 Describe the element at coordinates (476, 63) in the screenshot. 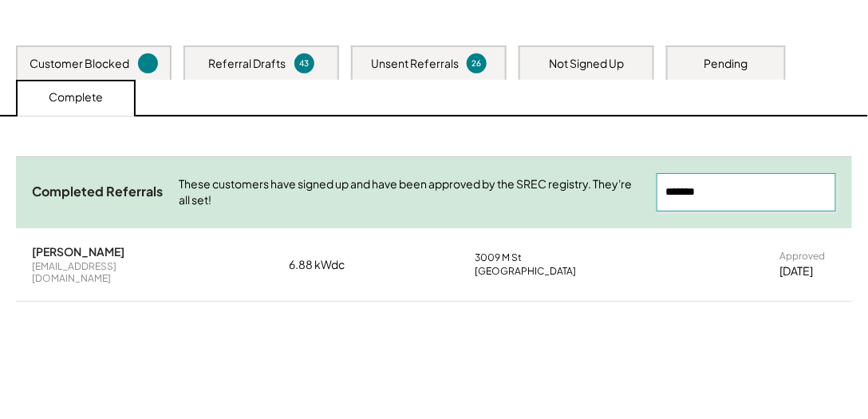

I see `div: 26` at that location.